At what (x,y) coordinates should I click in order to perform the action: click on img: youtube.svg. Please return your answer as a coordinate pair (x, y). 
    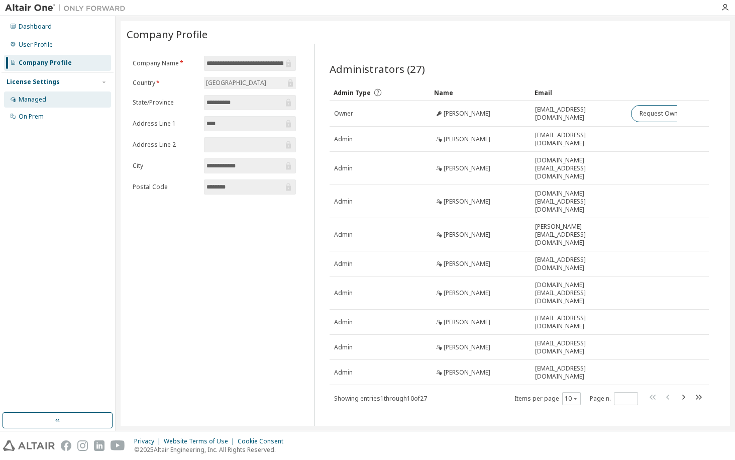
    Looking at the image, I should click on (118, 445).